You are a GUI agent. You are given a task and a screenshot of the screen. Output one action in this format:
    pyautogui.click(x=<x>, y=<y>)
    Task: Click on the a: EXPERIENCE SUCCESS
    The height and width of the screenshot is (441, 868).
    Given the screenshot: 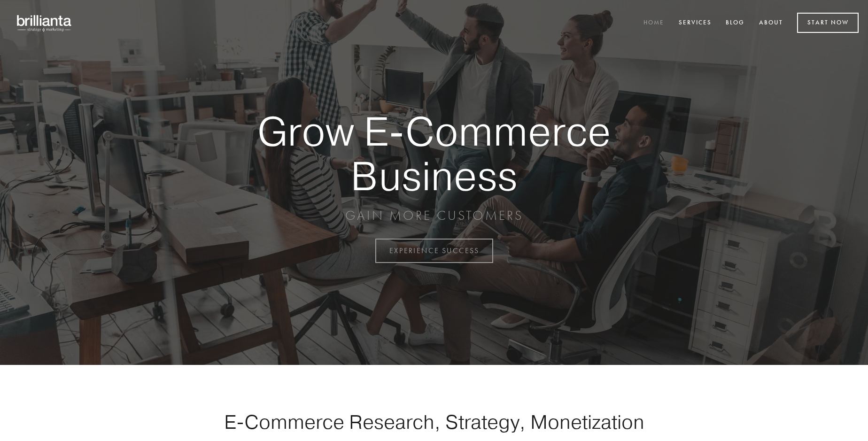 What is the action you would take?
    pyautogui.click(x=434, y=251)
    